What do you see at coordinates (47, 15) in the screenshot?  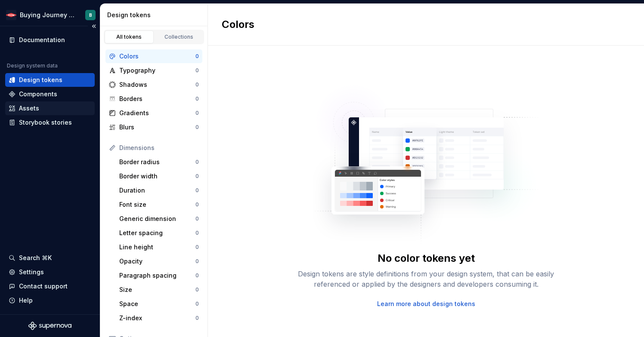 I see `div: Buying Journey Blueprint` at bounding box center [47, 15].